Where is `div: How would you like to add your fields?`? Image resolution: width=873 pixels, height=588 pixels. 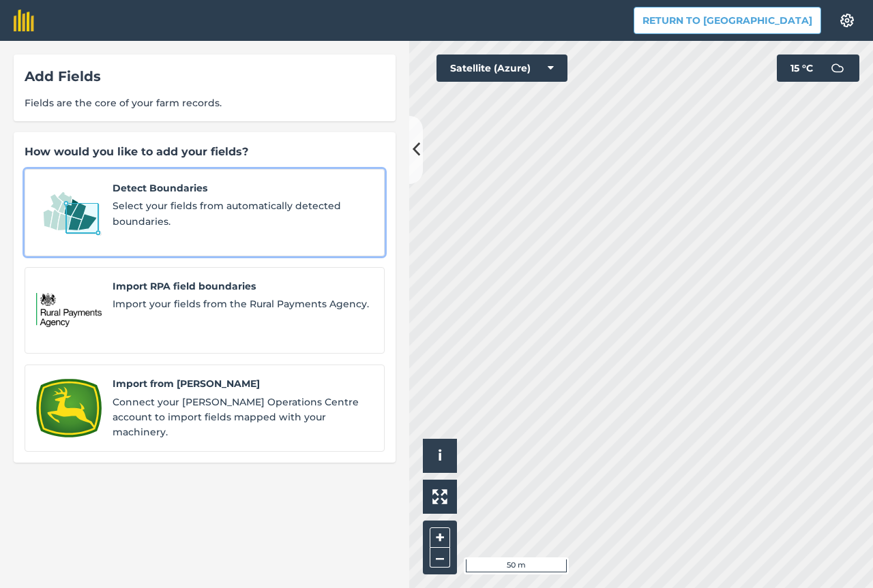 div: How would you like to add your fields? is located at coordinates (204, 152).